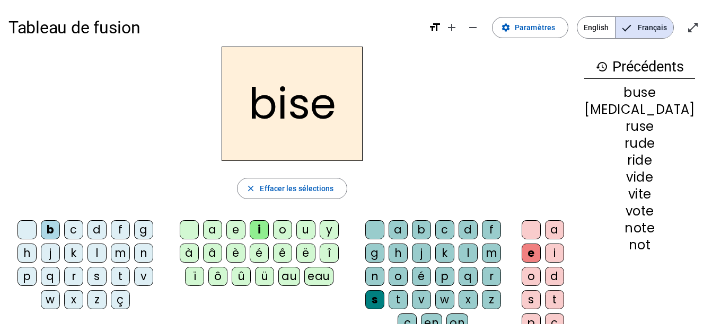 The height and width of the screenshot is (324, 712). I want to click on mat-icon: format_size, so click(435, 28).